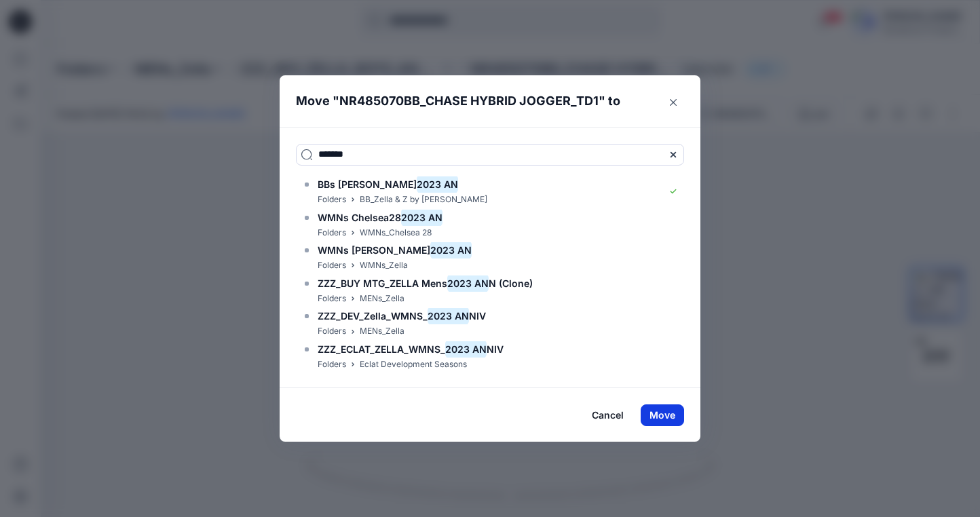 The width and height of the screenshot is (980, 517). Describe the element at coordinates (608, 415) in the screenshot. I see `button: Cancel` at that location.